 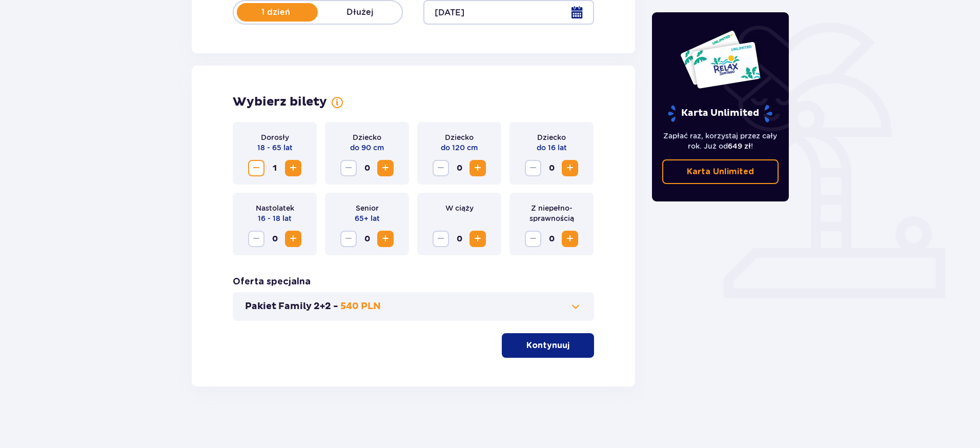 I want to click on p: 18 - 65 lat, so click(x=275, y=147).